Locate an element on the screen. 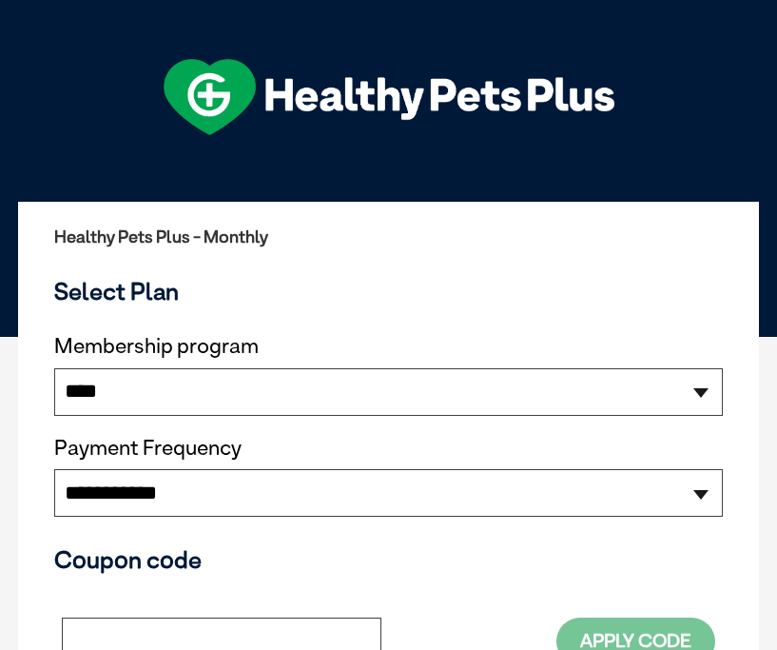 Image resolution: width=777 pixels, height=650 pixels. img: hpp-logo-landscape-green-white.png is located at coordinates (389, 97).